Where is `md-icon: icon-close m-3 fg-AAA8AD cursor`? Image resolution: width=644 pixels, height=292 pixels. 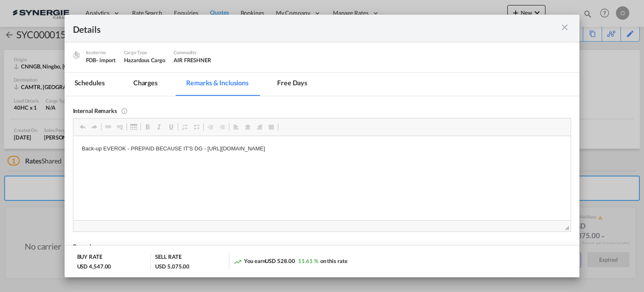 md-icon: icon-close m-3 fg-AAA8AD cursor is located at coordinates (565, 27).